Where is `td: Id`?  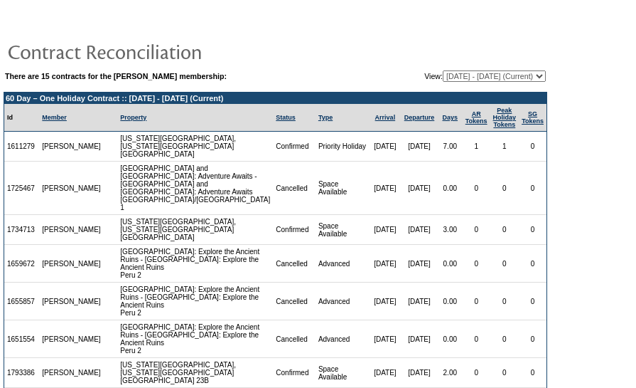
td: Id is located at coordinates (21, 117).